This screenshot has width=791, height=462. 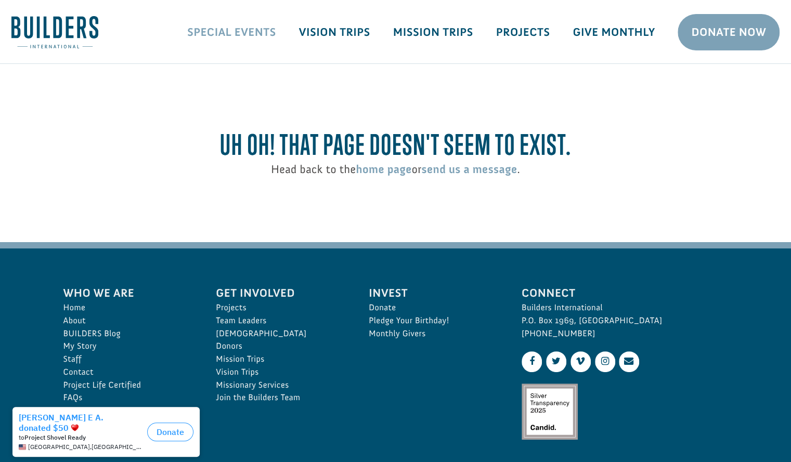 I want to click on a: Project Life Certified, so click(x=128, y=385).